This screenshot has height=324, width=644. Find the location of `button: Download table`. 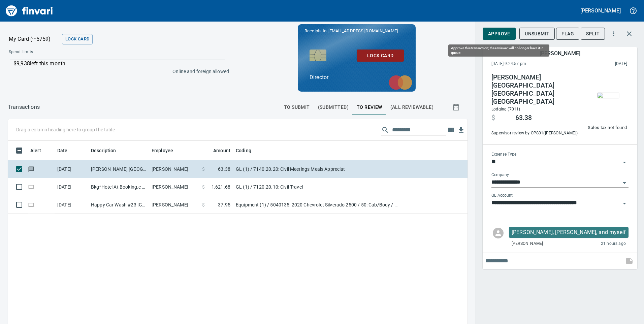

button: Download table is located at coordinates (461, 130).